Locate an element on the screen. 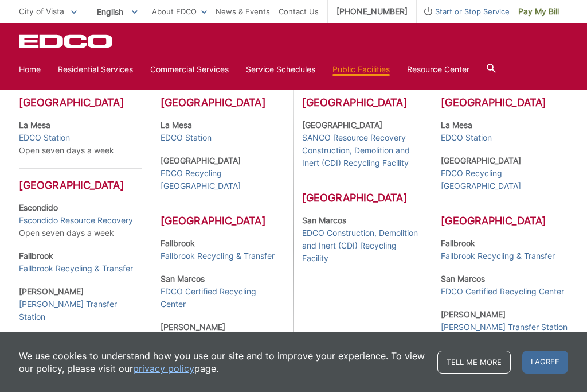 The height and width of the screenshot is (392, 587). a: Residential Services is located at coordinates (95, 69).